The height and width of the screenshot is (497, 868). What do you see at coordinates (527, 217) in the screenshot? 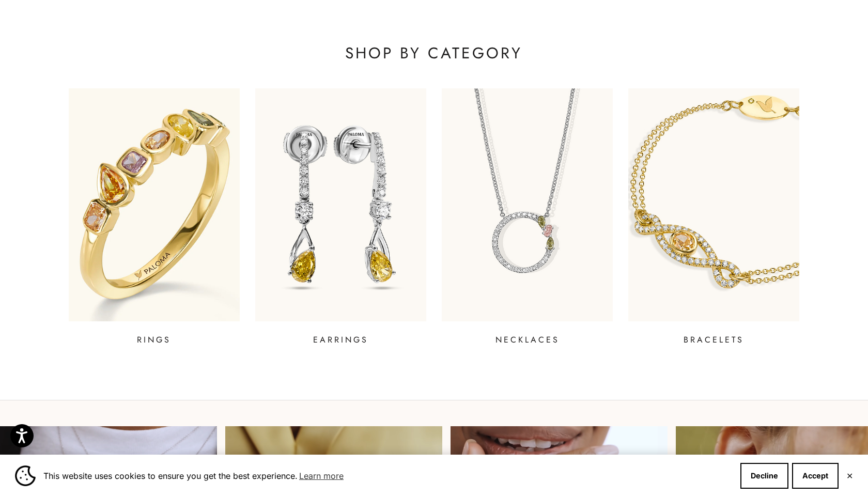
I see `a: NECKLACES` at bounding box center [527, 217].